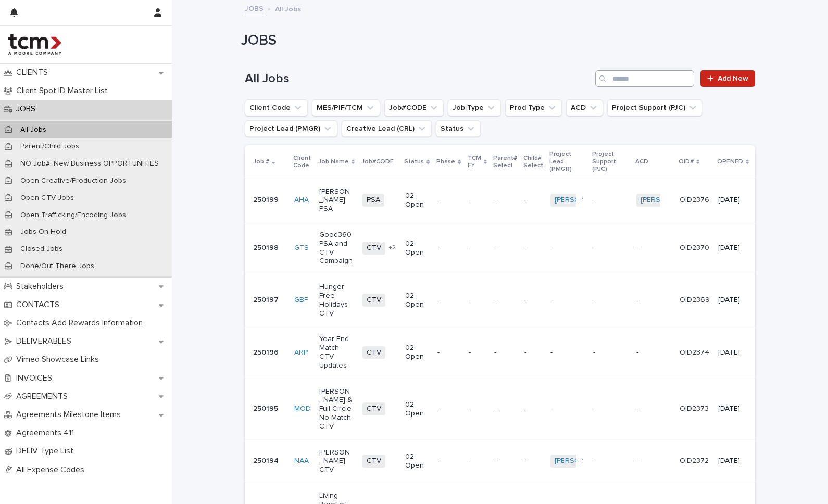 The image size is (828, 504). Describe the element at coordinates (581, 201) in the screenshot. I see `span: + 1` at that location.